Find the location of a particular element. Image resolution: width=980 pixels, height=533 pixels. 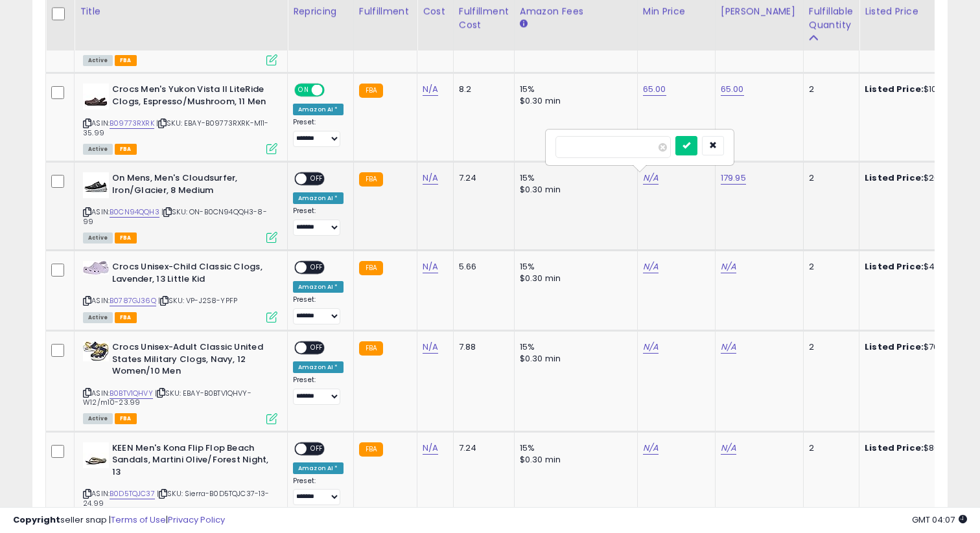

div: Cost is located at coordinates (435, 11).